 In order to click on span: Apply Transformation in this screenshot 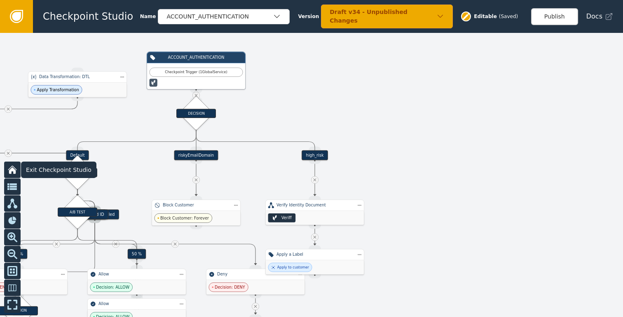, I will do `click(58, 90)`.